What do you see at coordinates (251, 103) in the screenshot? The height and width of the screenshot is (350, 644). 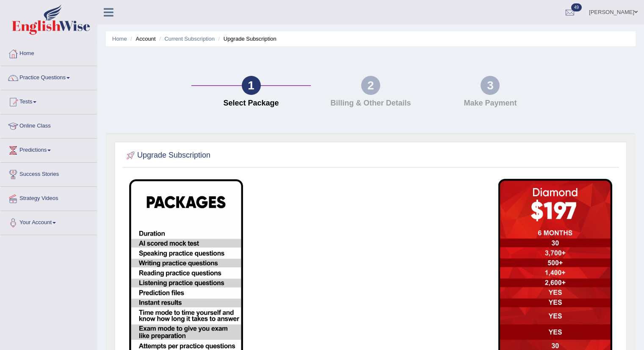 I see `h4: Select Package` at bounding box center [251, 103].